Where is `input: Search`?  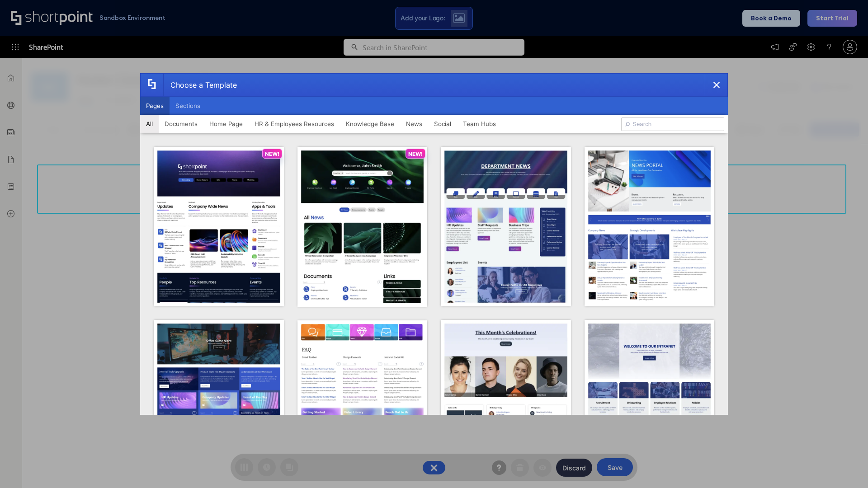
input: Search is located at coordinates (673, 124).